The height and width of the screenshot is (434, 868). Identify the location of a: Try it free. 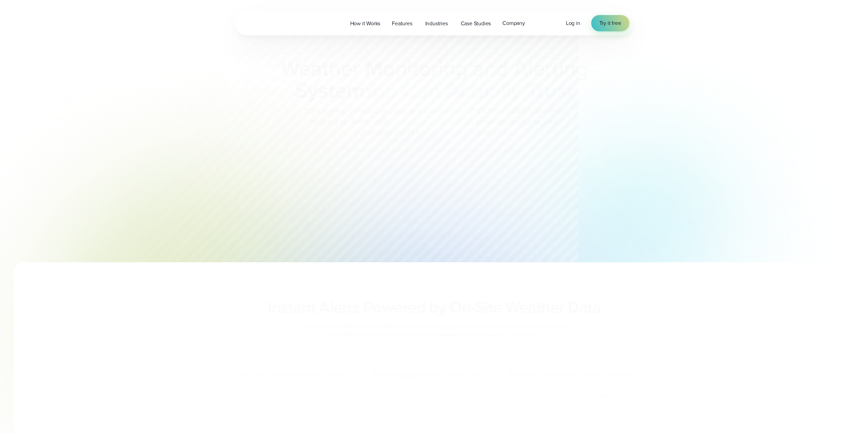
(610, 23).